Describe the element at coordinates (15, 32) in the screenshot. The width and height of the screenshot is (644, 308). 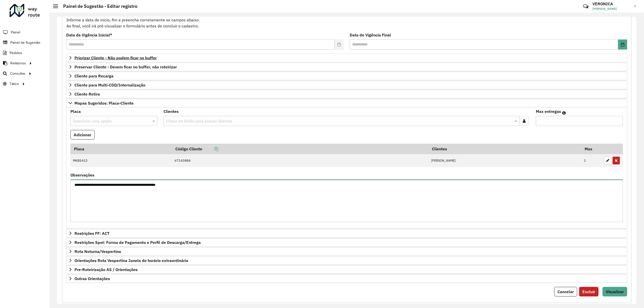
I see `span: Painel` at that location.